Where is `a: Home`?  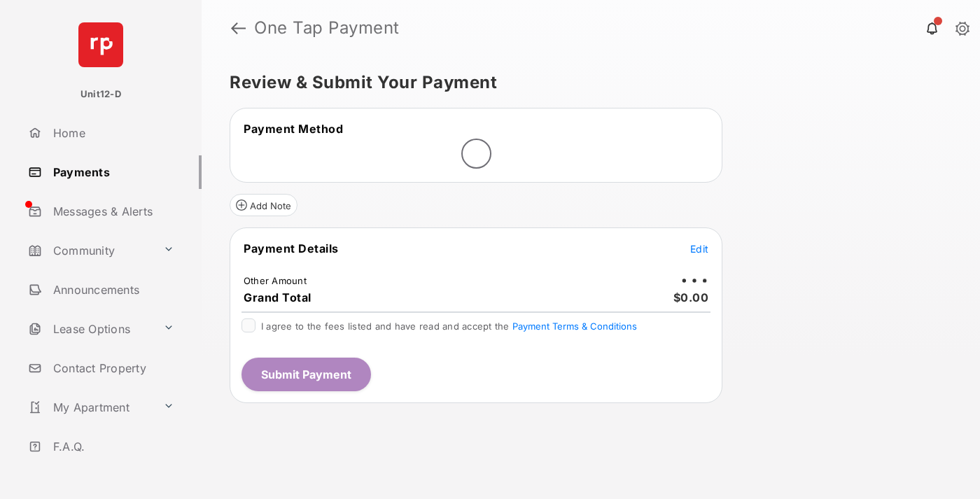 a: Home is located at coordinates (112, 133).